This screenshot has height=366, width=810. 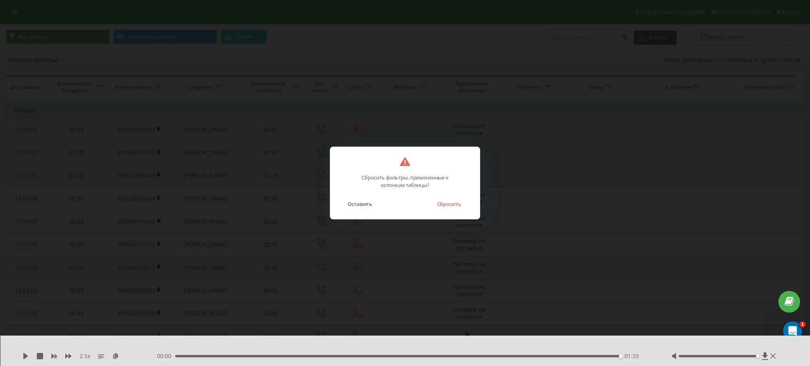 What do you see at coordinates (405, 178) in the screenshot?
I see `p: Сбросить фильтры, примененные к колонкам таблицы?` at bounding box center [405, 178].